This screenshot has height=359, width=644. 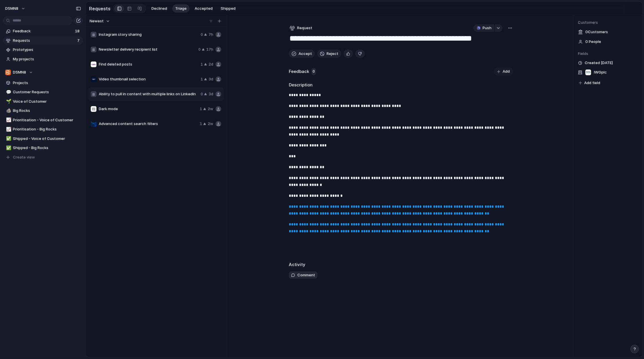 What do you see at coordinates (148, 35) in the screenshot?
I see `span: Instagram story sharing` at bounding box center [148, 35].